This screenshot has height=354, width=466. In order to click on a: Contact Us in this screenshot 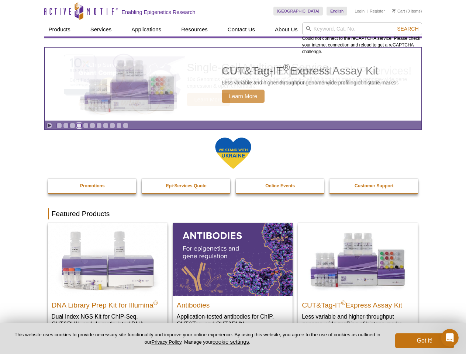, I will do `click(241, 30)`.